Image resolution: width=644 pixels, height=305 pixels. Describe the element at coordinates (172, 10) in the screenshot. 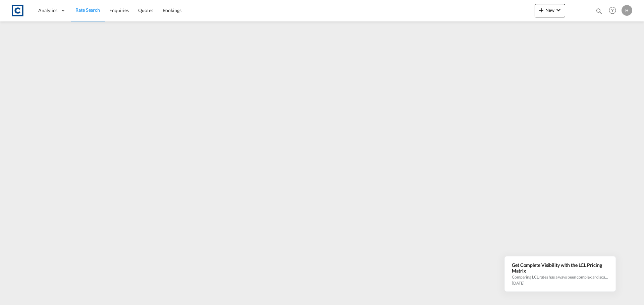

I see `span: Bookings` at that location.